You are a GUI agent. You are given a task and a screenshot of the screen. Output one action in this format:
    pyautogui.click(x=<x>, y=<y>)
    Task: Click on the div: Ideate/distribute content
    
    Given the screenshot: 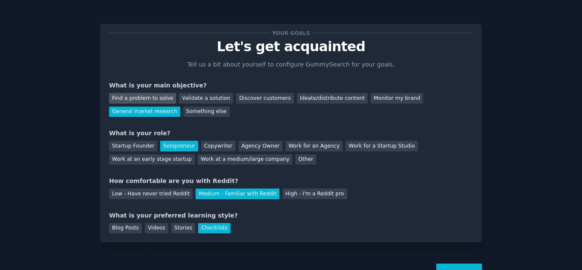 What is the action you would take?
    pyautogui.click(x=332, y=98)
    